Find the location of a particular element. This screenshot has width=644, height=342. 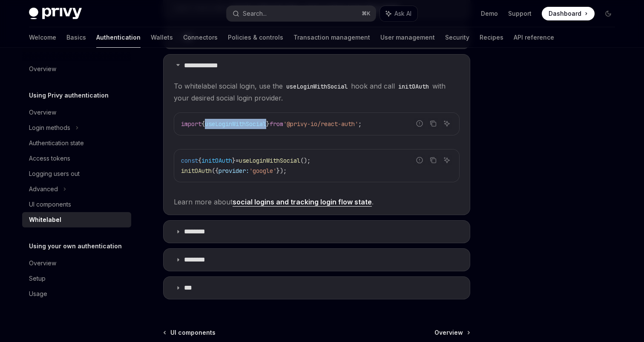

a: Policies & controls is located at coordinates (256, 37).